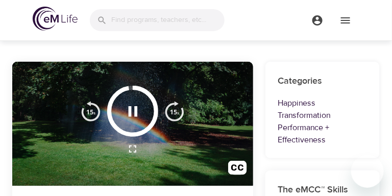  I want to click on img: open_caption.svg, so click(237, 170).